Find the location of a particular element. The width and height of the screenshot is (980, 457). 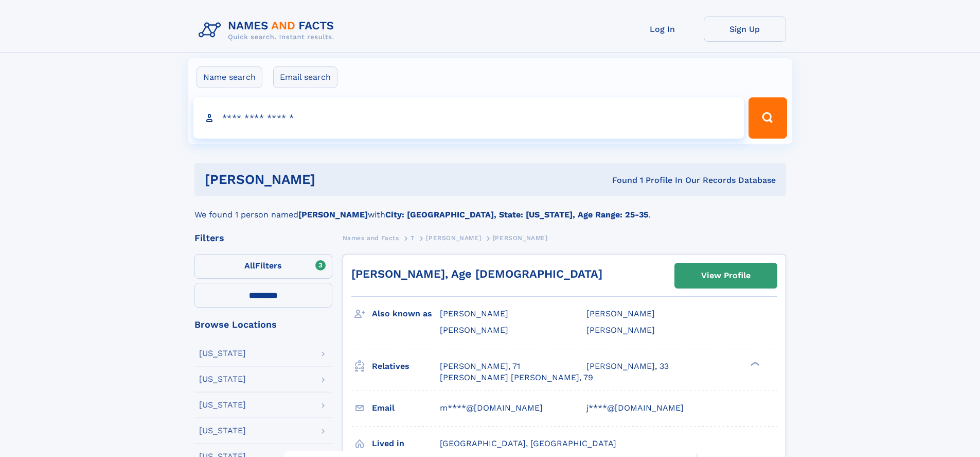

a: Names and Facts is located at coordinates (371, 238).